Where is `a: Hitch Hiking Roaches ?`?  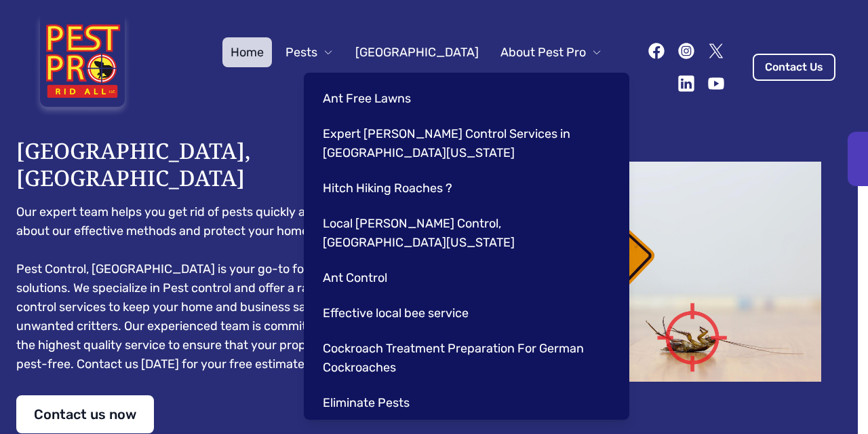 a: Hitch Hiking Roaches ? is located at coordinates (464, 188).